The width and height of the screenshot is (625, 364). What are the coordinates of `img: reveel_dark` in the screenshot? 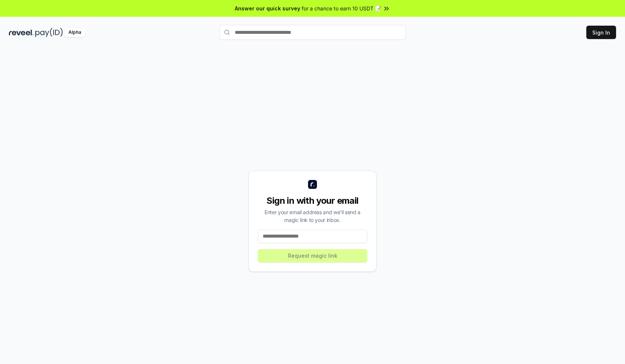 It's located at (21, 32).